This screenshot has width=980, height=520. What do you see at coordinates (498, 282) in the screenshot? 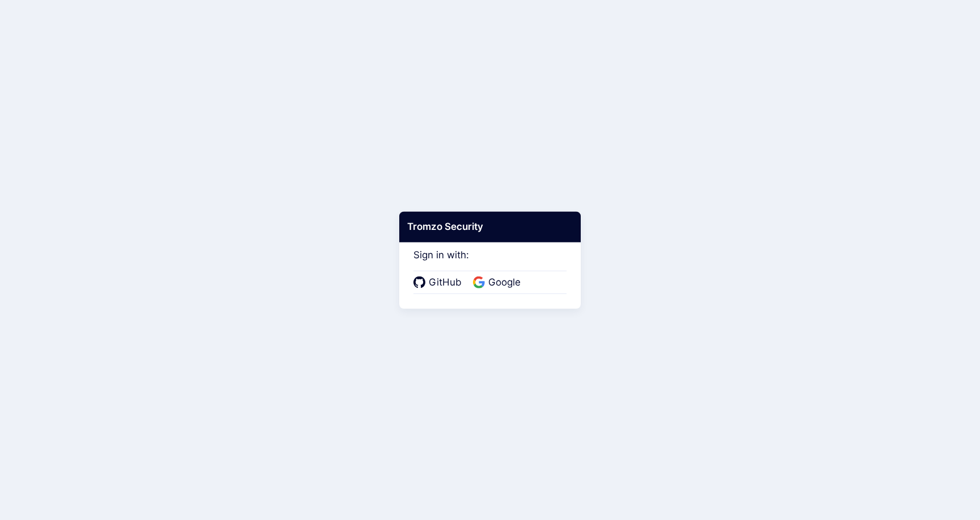
I see `a: Google` at bounding box center [498, 282].